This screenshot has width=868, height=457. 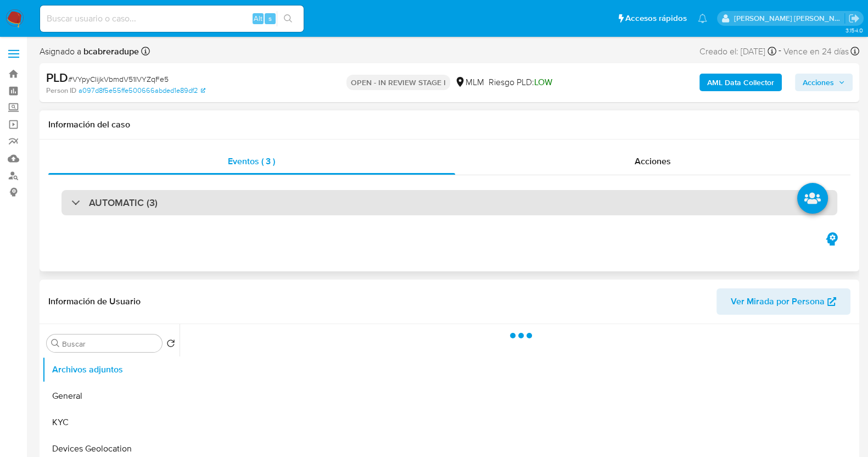 I want to click on h3: AUTOMATIC (3), so click(x=123, y=203).